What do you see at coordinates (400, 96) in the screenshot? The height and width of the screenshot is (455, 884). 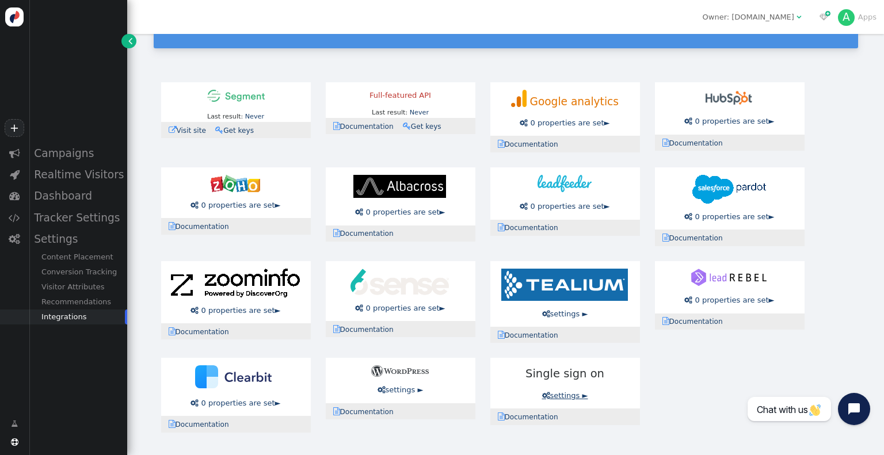 I see `div: Full-featured API` at bounding box center [400, 96].